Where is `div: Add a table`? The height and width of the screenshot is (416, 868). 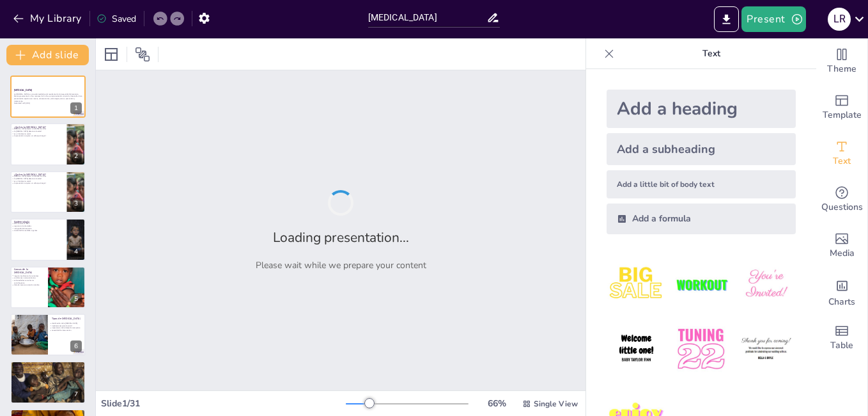 div: Add a table is located at coordinates (842, 338).